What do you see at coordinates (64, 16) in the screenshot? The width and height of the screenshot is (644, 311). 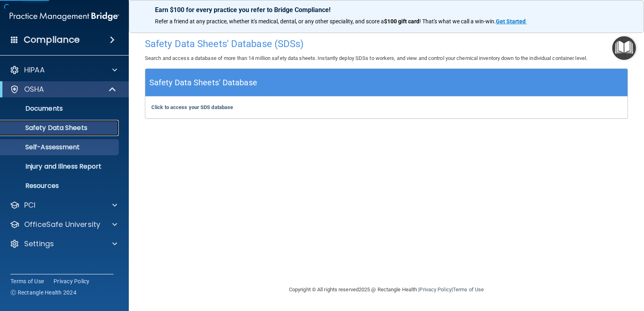 I see `img: PMB logo` at bounding box center [64, 16].